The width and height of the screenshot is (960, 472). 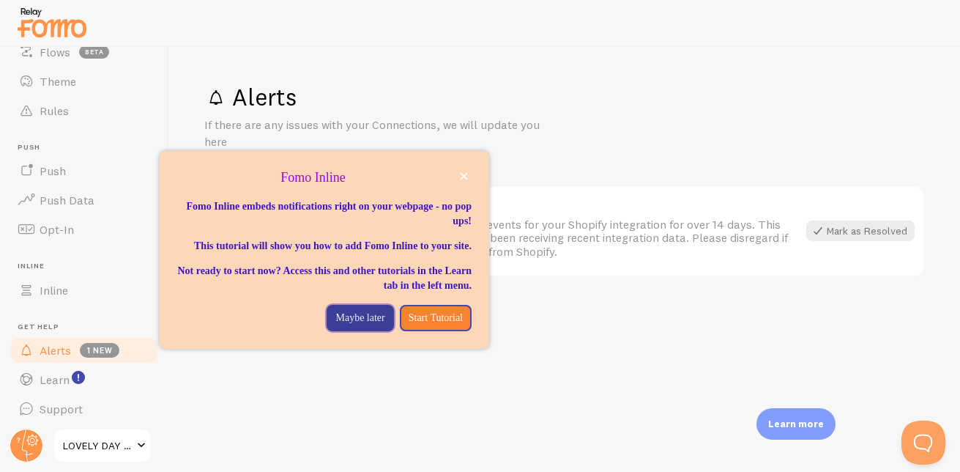 What do you see at coordinates (464, 176) in the screenshot?
I see `button: close,` at bounding box center [464, 176].